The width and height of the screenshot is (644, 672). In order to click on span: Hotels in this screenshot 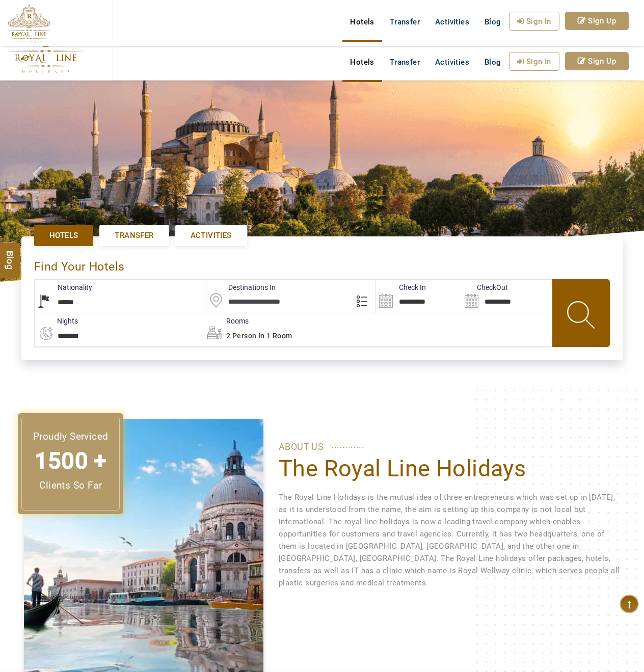, I will do `click(64, 235)`.